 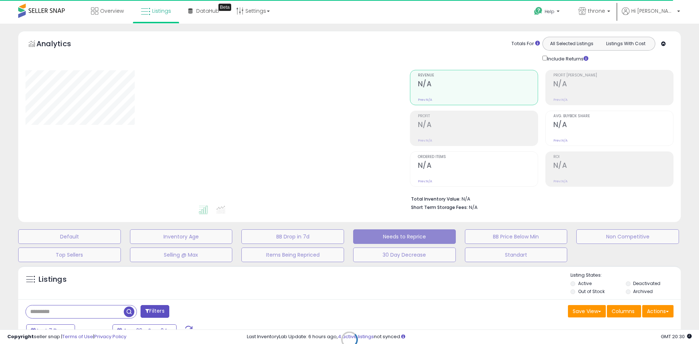 I want to click on span: ROI, so click(x=613, y=157).